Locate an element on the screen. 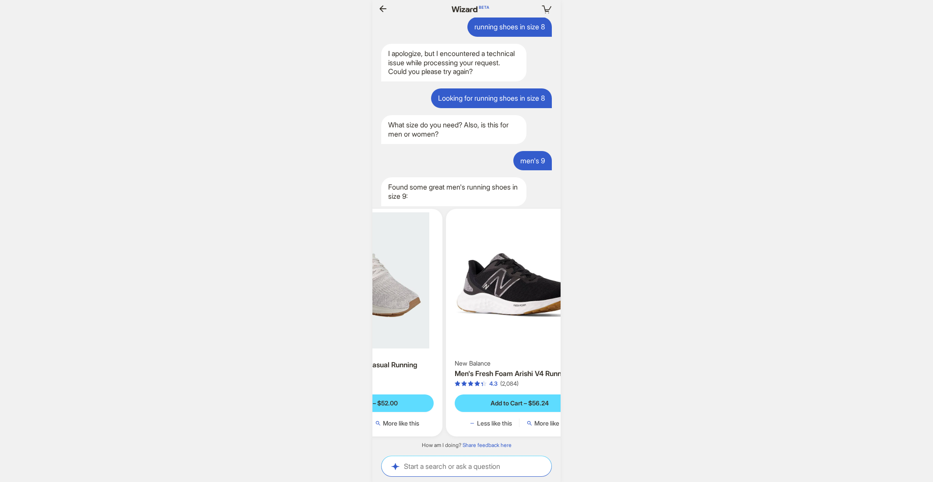 The height and width of the screenshot is (482, 933). div: Found some great men's running shoes in size 9: is located at coordinates (454, 192).